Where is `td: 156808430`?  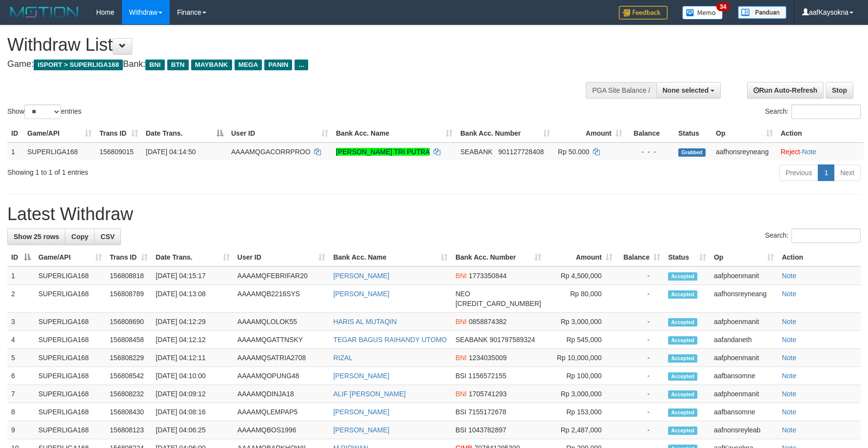
td: 156808430 is located at coordinates (129, 412).